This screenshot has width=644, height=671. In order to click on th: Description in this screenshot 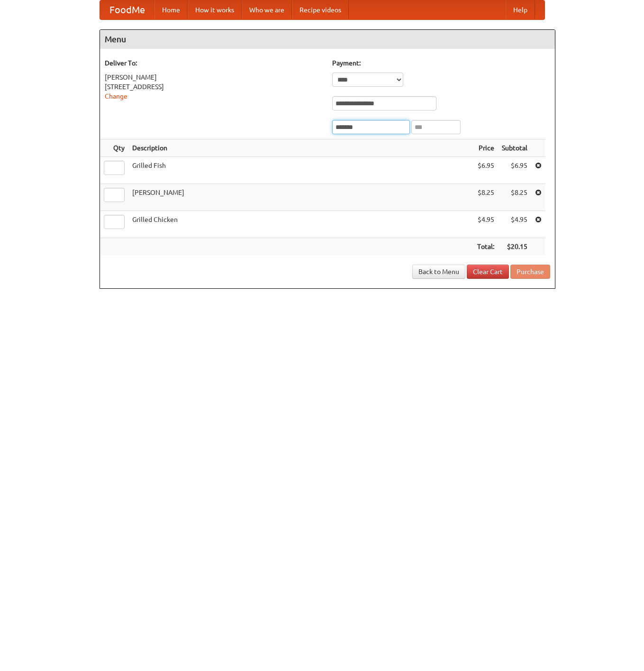, I will do `click(301, 148)`.